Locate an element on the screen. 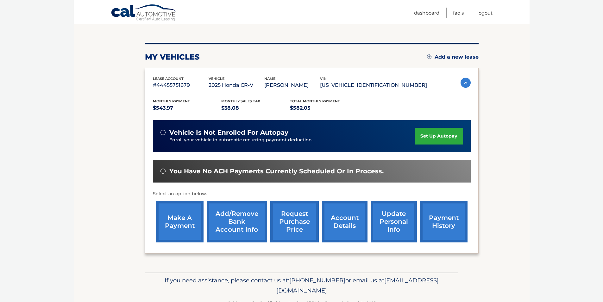 This screenshot has height=302, width=603. a: make a payment is located at coordinates (180, 221).